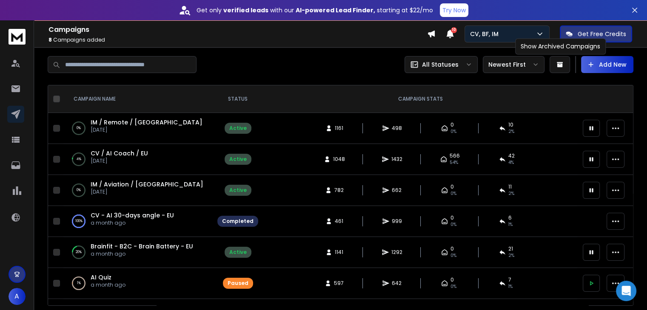 Image resolution: width=647 pixels, height=310 pixels. Describe the element at coordinates (246, 10) in the screenshot. I see `strong: verified leads` at that location.